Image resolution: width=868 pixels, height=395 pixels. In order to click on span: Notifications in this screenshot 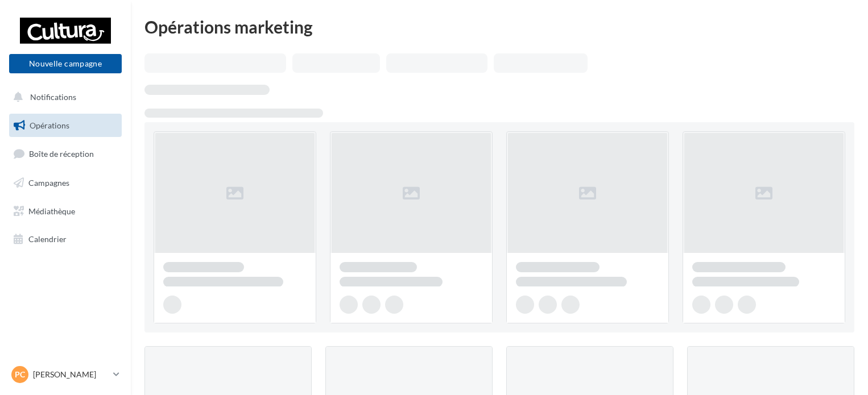, I will do `click(53, 96)`.